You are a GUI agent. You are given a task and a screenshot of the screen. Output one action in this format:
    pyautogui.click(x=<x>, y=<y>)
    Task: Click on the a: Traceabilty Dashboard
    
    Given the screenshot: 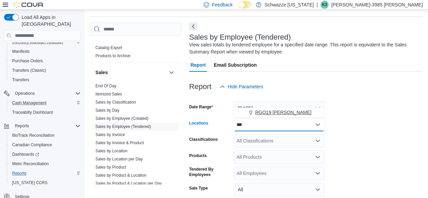 What is the action you would take?
    pyautogui.click(x=32, y=112)
    